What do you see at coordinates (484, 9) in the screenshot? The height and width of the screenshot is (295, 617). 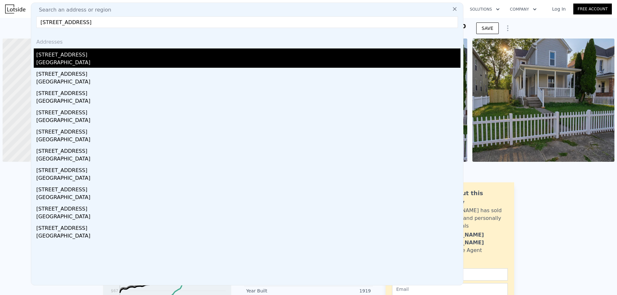 I see `button: Solutions` at bounding box center [484, 9].